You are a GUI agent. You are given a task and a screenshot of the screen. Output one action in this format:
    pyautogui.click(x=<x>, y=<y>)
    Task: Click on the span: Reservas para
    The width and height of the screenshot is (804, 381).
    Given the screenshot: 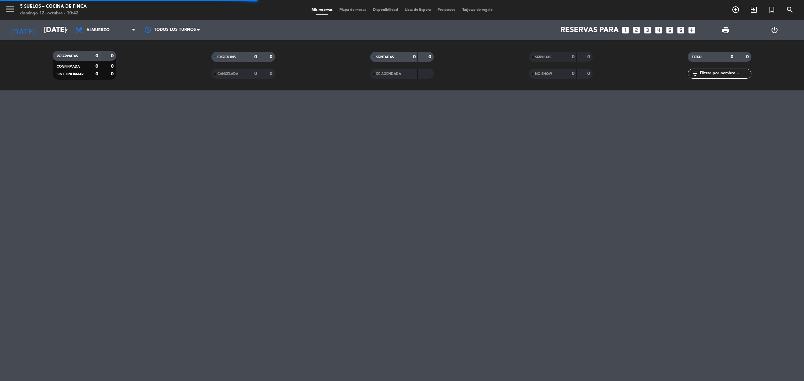 What is the action you would take?
    pyautogui.click(x=590, y=30)
    